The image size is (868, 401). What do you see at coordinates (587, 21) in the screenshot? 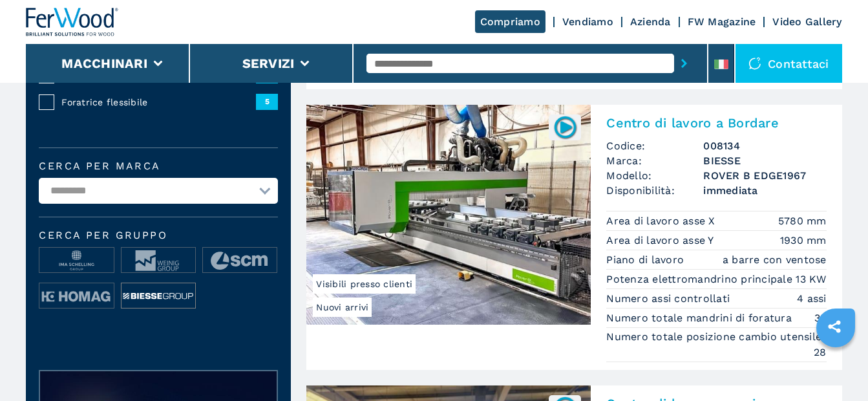
I see `a: Vendiamo` at bounding box center [587, 21].